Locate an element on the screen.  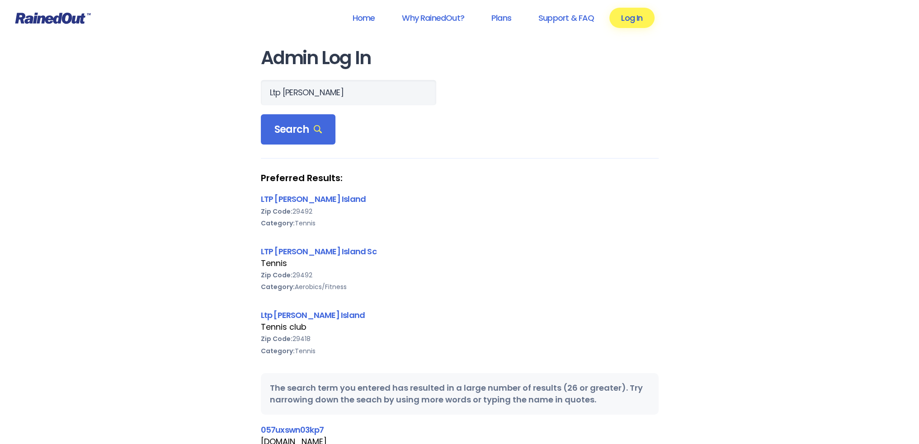
div: 29418 is located at coordinates (460, 339).